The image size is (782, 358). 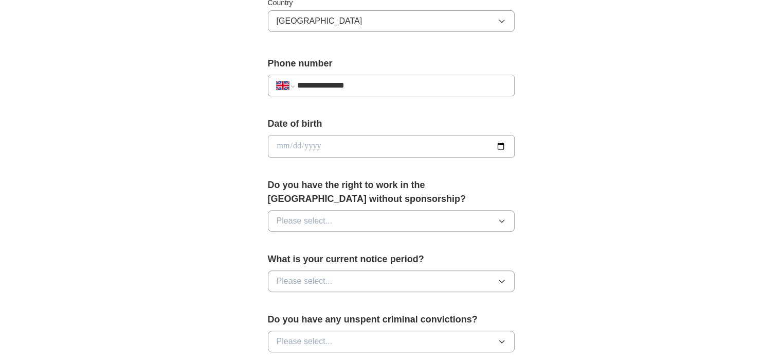 I want to click on label: Phone number, so click(x=391, y=63).